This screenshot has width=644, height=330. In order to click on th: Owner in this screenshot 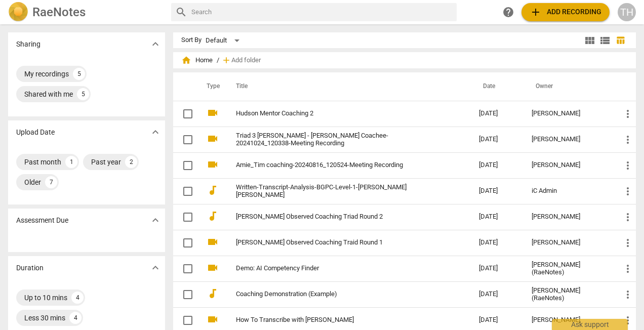, I will do `click(568, 87)`.